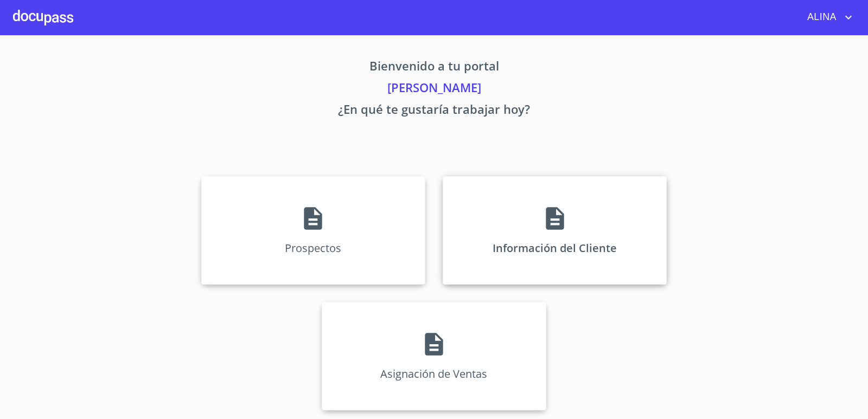 Image resolution: width=868 pixels, height=419 pixels. Describe the element at coordinates (827, 17) in the screenshot. I see `button: account of current user` at that location.